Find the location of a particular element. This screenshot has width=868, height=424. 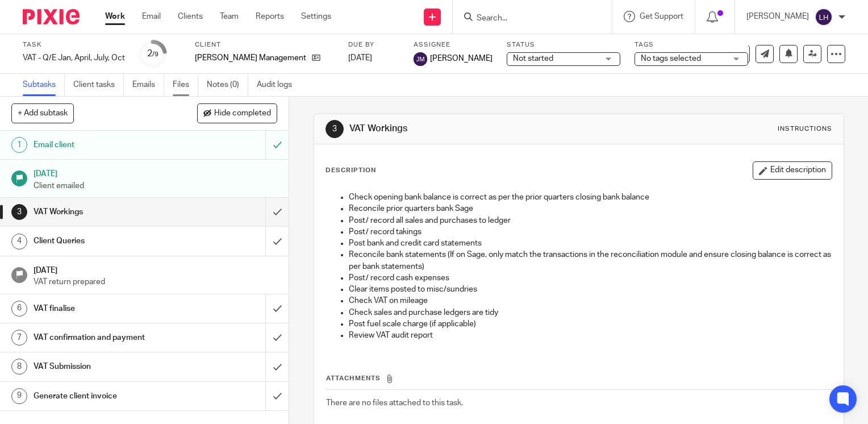

p: Client emailed is located at coordinates (156, 186).